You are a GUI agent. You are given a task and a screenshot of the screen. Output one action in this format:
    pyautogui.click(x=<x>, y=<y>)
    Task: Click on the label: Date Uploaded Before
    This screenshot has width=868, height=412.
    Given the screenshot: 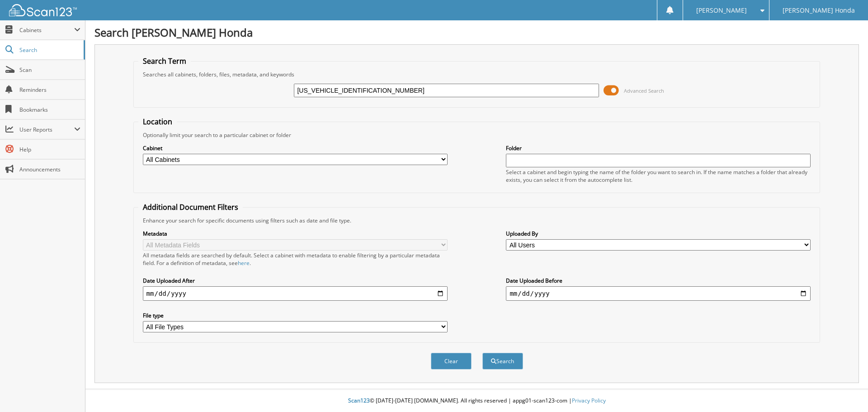 What is the action you would take?
    pyautogui.click(x=658, y=280)
    